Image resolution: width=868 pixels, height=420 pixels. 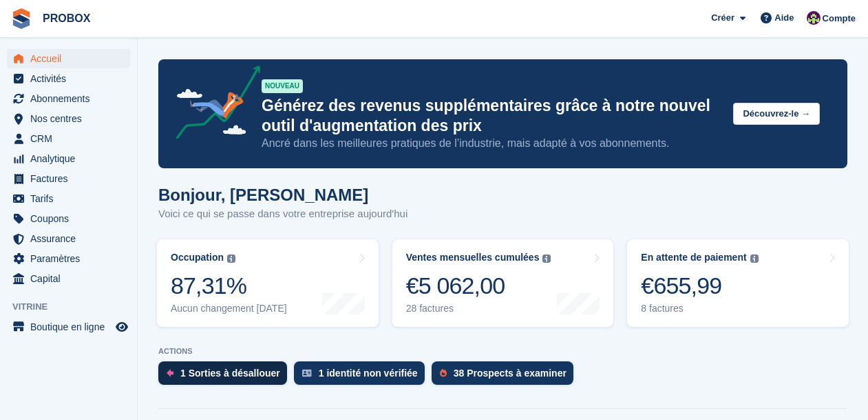 I want to click on span: Assurance, so click(x=72, y=239).